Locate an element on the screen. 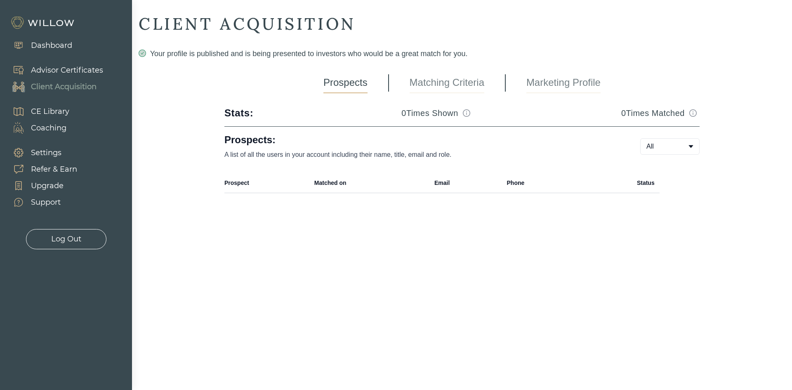  span: All is located at coordinates (650, 146).